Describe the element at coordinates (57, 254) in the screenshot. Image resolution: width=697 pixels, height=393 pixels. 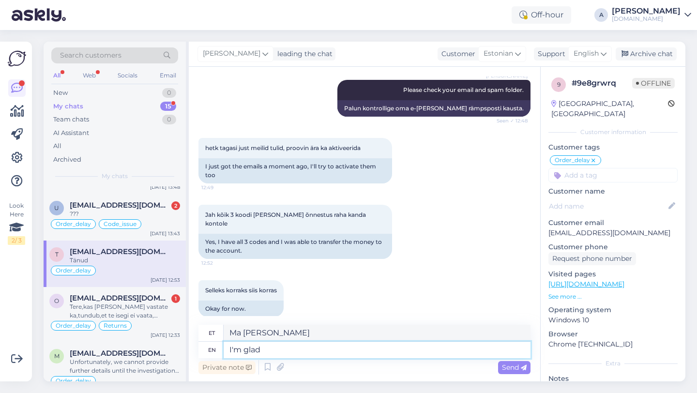
I see `span: t` at that location.